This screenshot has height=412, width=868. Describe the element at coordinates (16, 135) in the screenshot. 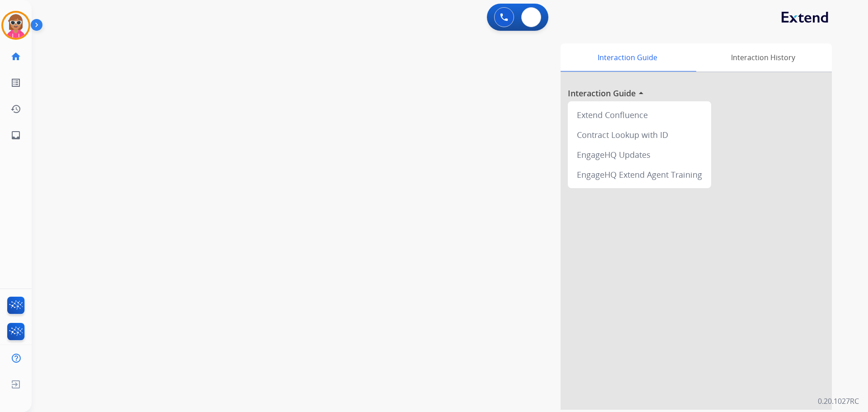

I see `mat-icon: inbox` at that location.